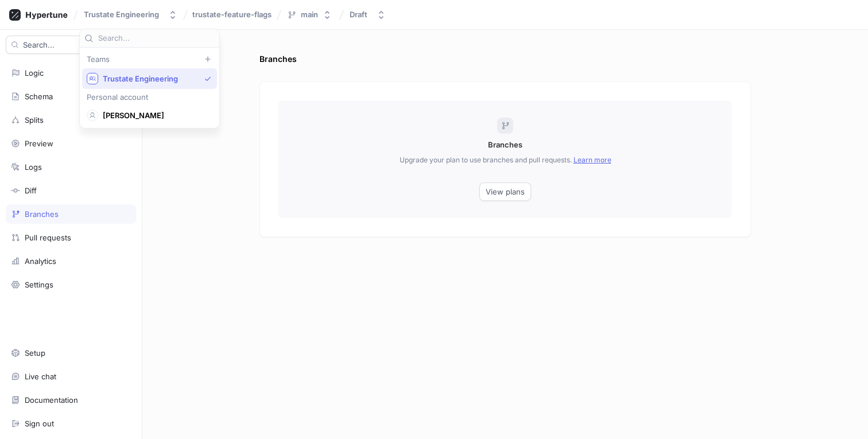 This screenshot has height=439, width=868. What do you see at coordinates (51, 400) in the screenshot?
I see `div: Documentation` at bounding box center [51, 400].